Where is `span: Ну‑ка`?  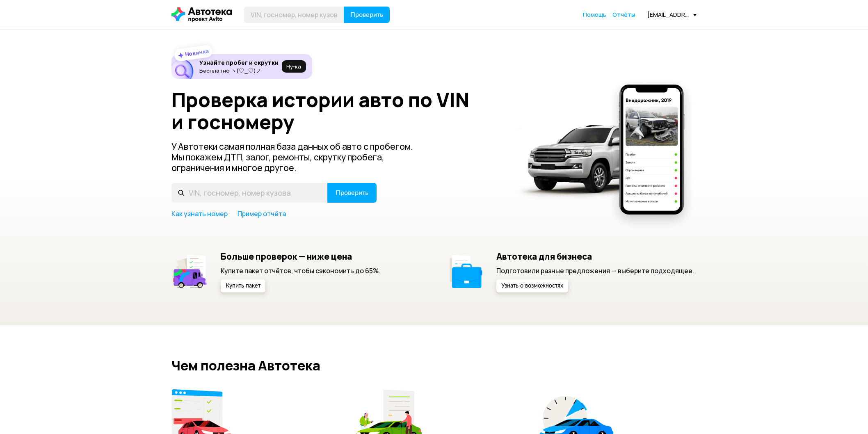
span: Ну‑ка is located at coordinates (294, 67).